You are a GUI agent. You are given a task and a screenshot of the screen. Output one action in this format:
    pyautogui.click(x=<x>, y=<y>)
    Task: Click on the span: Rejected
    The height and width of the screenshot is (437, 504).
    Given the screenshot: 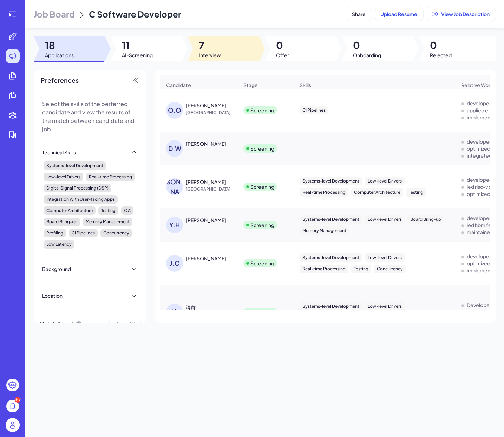 What is the action you would take?
    pyautogui.click(x=441, y=55)
    